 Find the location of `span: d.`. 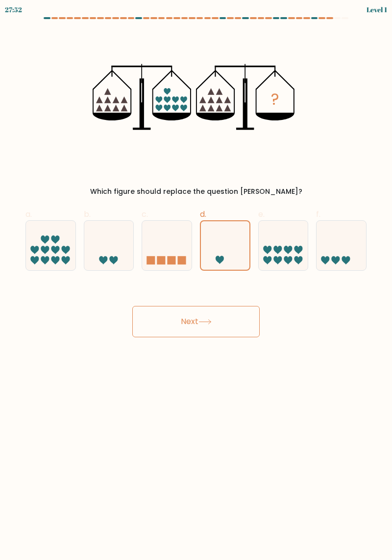

span: d. is located at coordinates (203, 214).